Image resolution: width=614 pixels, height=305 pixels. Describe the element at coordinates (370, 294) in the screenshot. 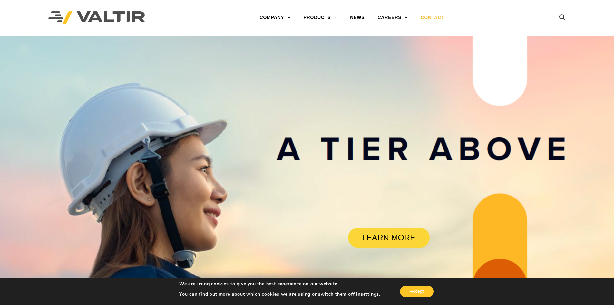

I see `button: settings` at that location.